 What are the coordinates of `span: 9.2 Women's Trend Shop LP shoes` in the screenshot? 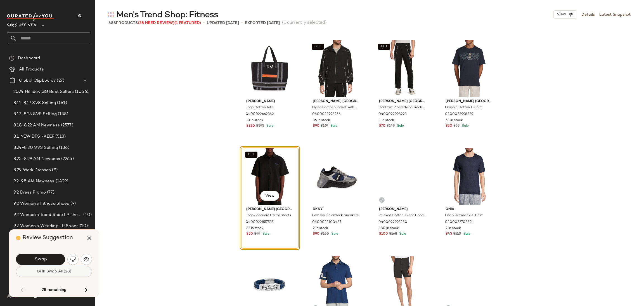 It's located at (48, 214).